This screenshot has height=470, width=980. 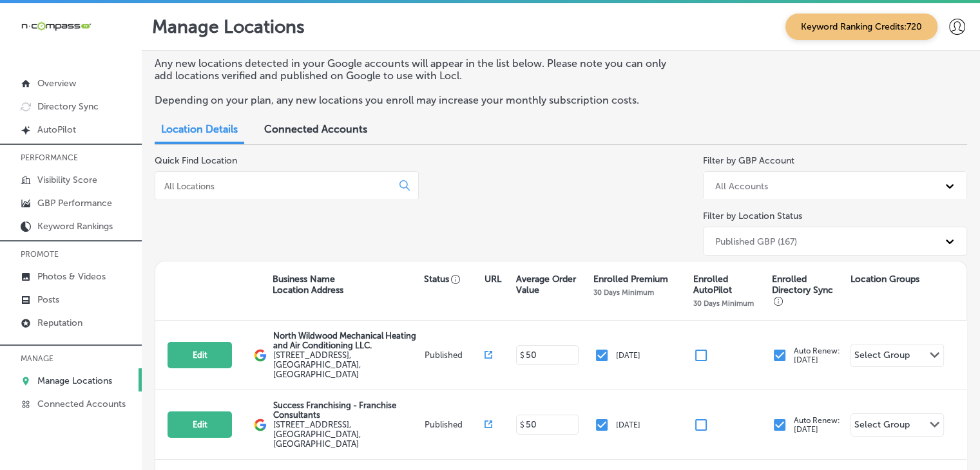 What do you see at coordinates (50, 25) in the screenshot?
I see `div: v 4.0.25` at bounding box center [50, 25].